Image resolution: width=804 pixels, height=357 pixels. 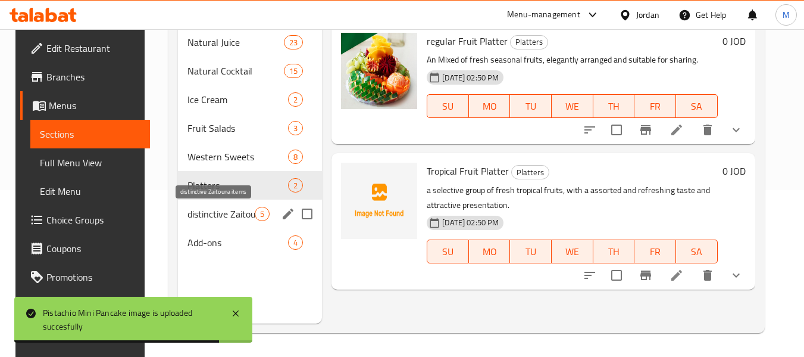 I want to click on span: Ice Cream, so click(x=238, y=99).